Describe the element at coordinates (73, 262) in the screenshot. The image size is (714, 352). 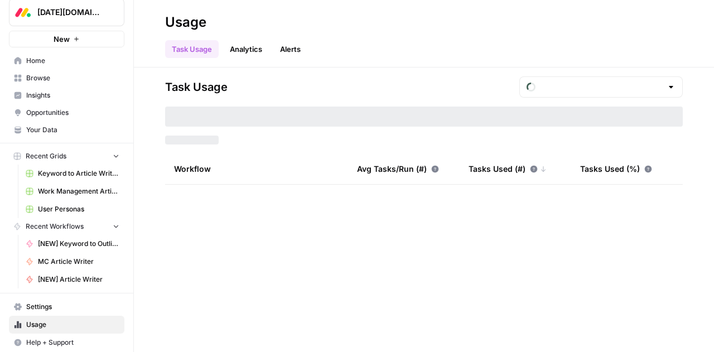
I see `a: MC Article Writer` at that location.